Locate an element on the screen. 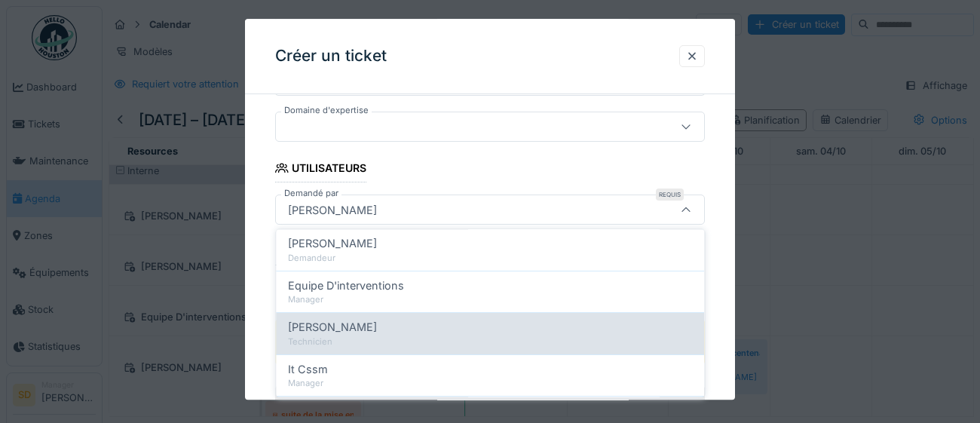 The width and height of the screenshot is (980, 423). div: Technicien is located at coordinates (490, 341).